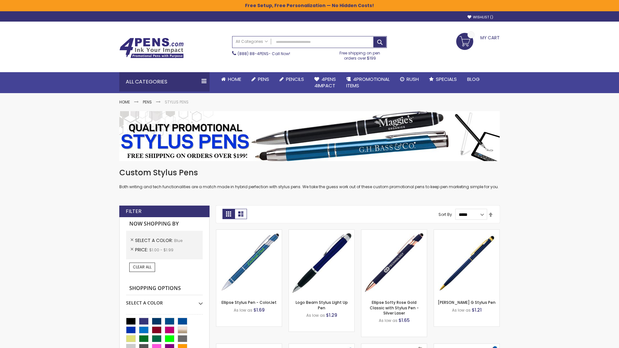 The height and width of the screenshot is (348, 619). What do you see at coordinates (443, 79) in the screenshot?
I see `a: Specials` at bounding box center [443, 79].